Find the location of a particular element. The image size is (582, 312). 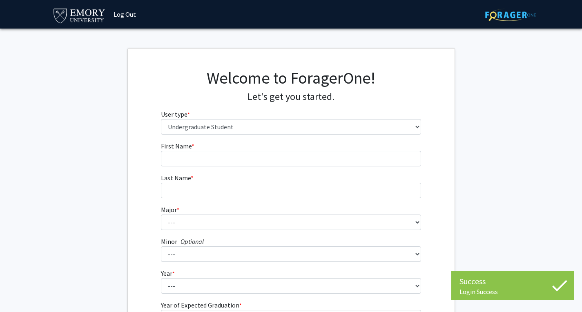

img: ForagerOne Logo is located at coordinates (510, 15).